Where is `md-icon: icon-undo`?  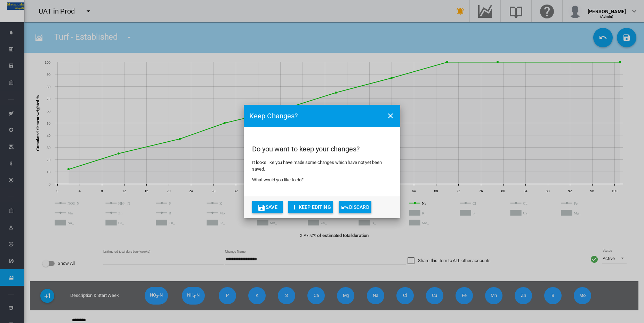 md-icon: icon-undo is located at coordinates (345, 207).